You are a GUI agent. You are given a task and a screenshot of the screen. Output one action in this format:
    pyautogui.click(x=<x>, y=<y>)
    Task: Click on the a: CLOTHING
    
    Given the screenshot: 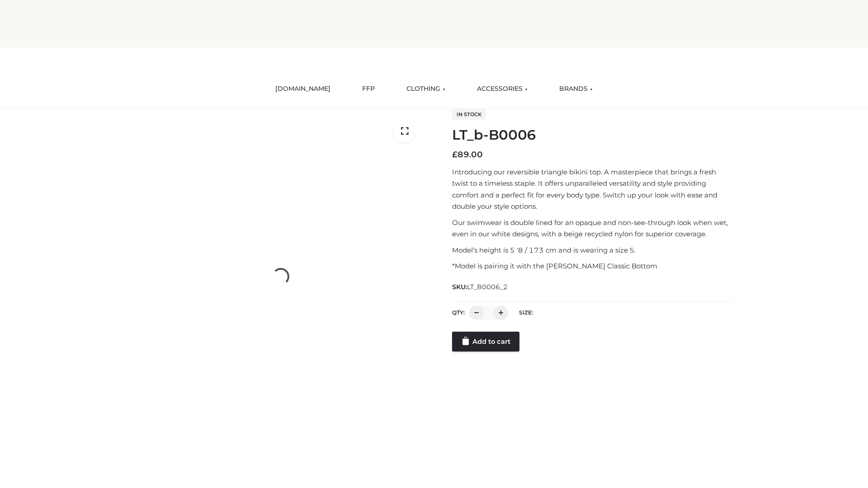 What is the action you would take?
    pyautogui.click(x=426, y=89)
    